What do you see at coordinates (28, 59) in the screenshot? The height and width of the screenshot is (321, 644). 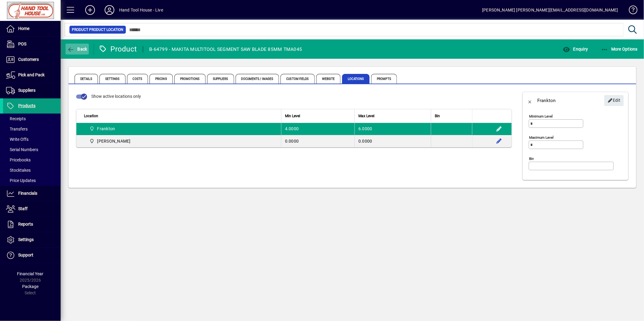 I see `span: Customers` at bounding box center [28, 59].